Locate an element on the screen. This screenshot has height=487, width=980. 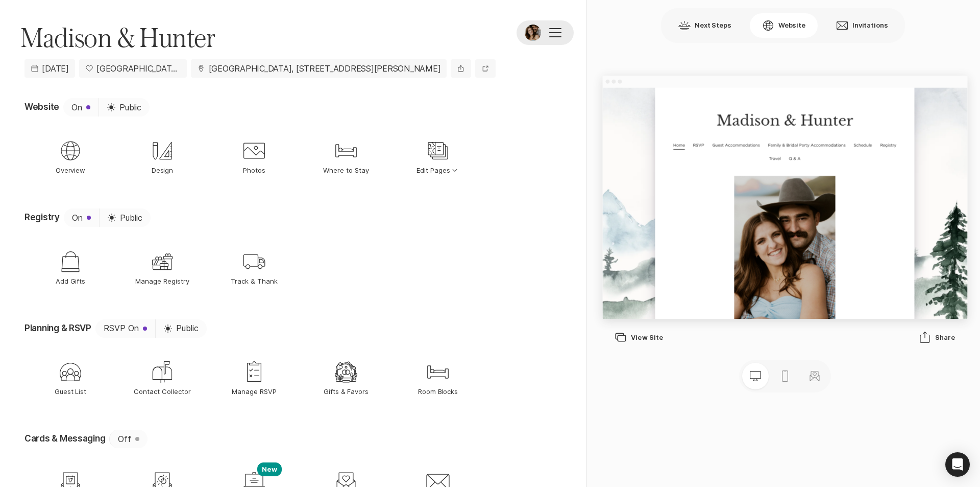
a: Manage RSVP is located at coordinates (254, 377).